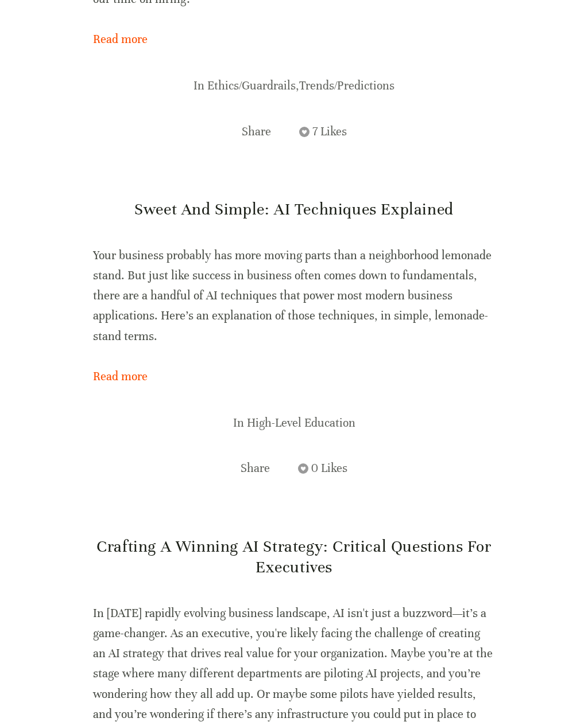 This screenshot has width=588, height=722. Describe the element at coordinates (294, 209) in the screenshot. I see `a: Sweet and Simple: AI Techniques Explained` at that location.